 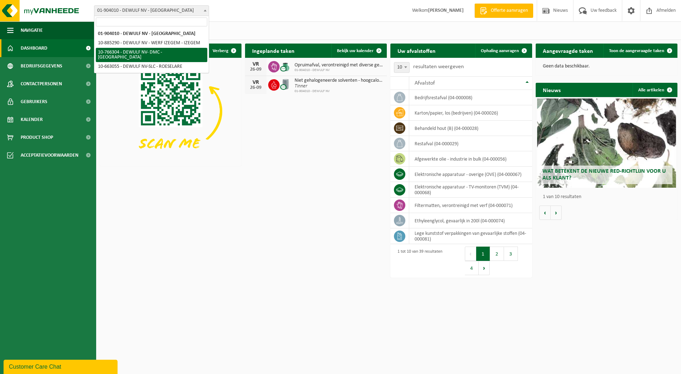 I want to click on button: Volgende, so click(x=556, y=212).